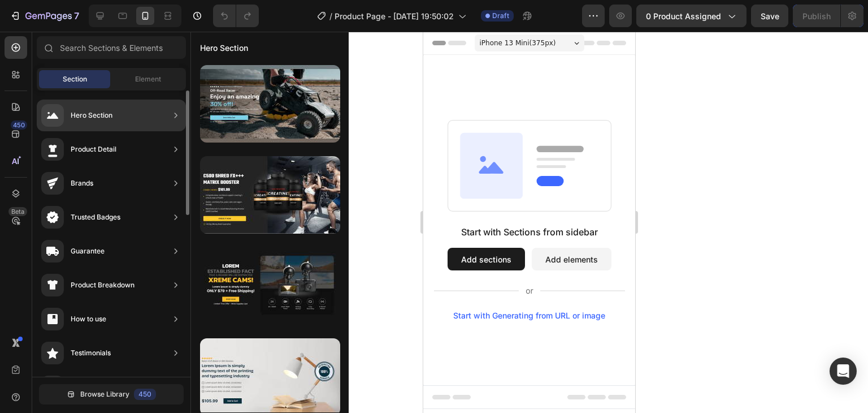 Image resolution: width=868 pixels, height=413 pixels. Describe the element at coordinates (843, 371) in the screenshot. I see `div: Open Intercom Messenger` at that location.